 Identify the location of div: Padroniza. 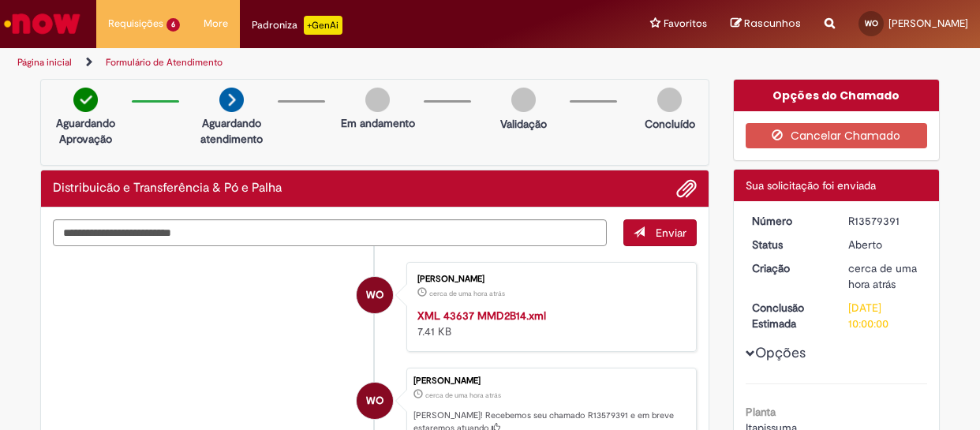
(297, 26).